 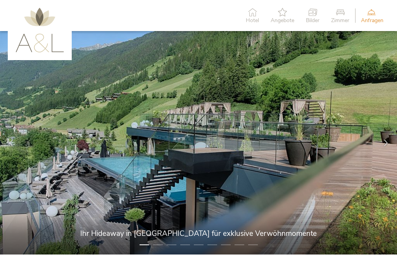 What do you see at coordinates (340, 21) in the screenshot?
I see `span: Zimmer` at bounding box center [340, 21].